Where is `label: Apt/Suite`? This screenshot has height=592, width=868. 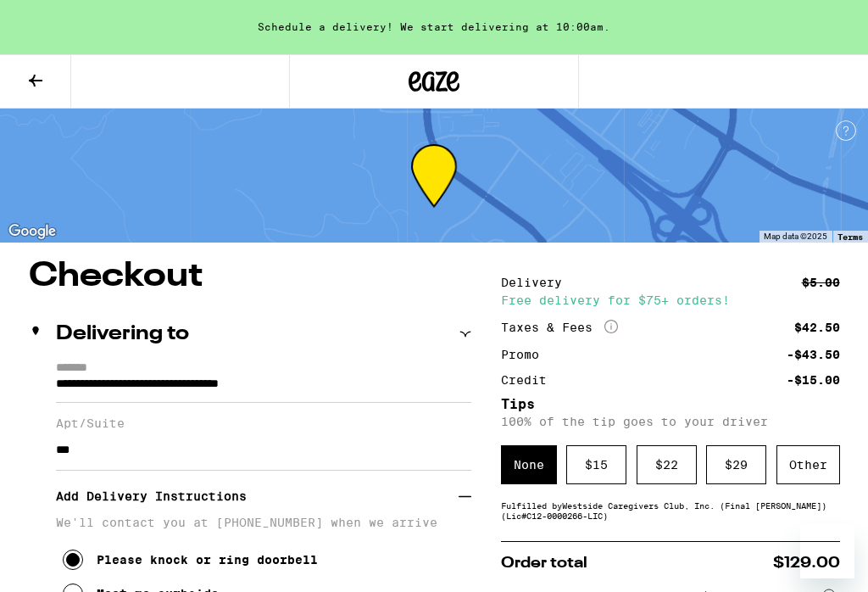 label: Apt/Suite is located at coordinates (264, 424).